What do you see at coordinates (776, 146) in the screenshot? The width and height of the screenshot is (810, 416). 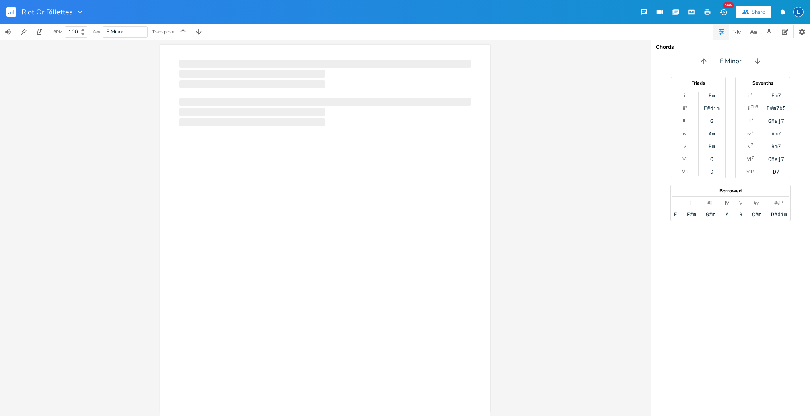 I see `div: Bm7` at bounding box center [776, 146].